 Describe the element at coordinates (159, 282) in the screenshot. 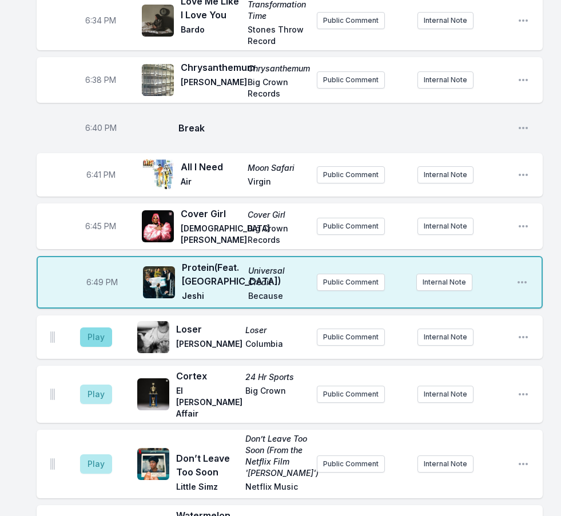

I see `img: Universal Credit` at that location.